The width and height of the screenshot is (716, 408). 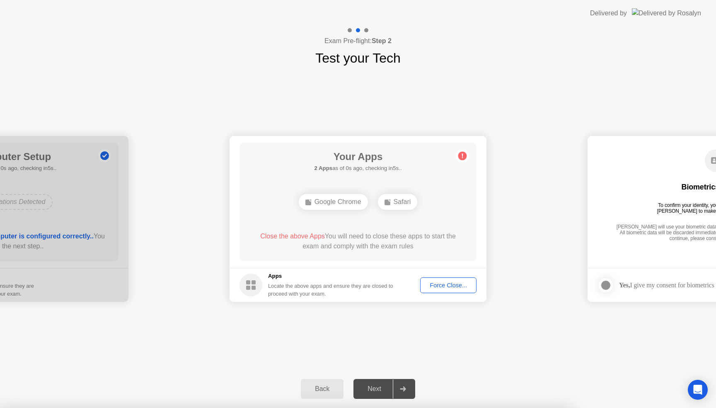 I want to click on h4: Exam Pre-flight:, so click(x=358, y=41).